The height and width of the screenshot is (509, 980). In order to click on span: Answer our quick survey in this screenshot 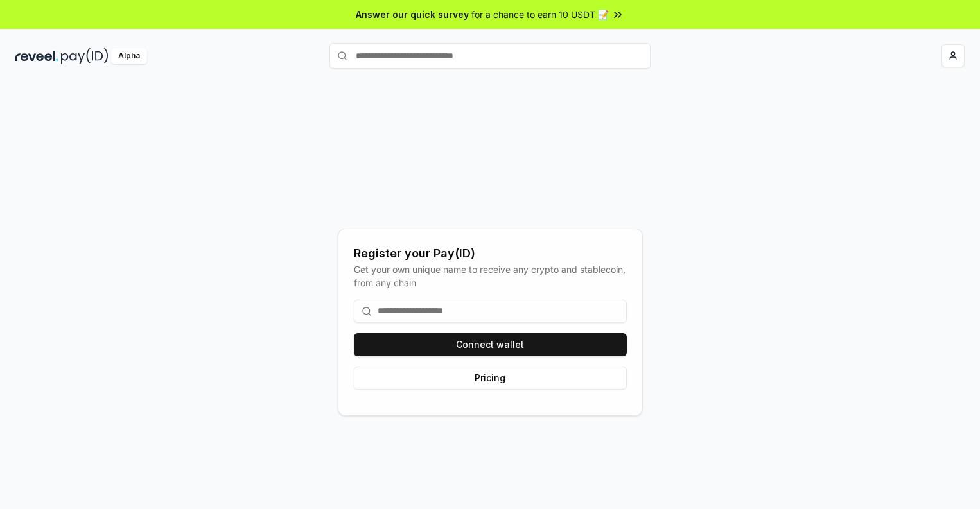, I will do `click(413, 14)`.